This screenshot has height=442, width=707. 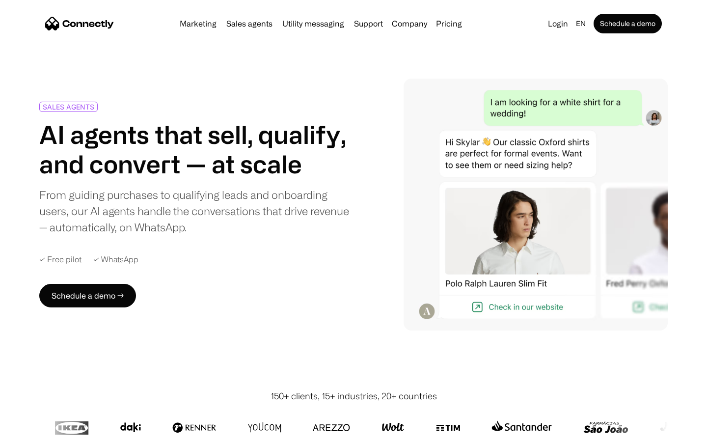 What do you see at coordinates (60, 259) in the screenshot?
I see `div: ✓ Free pilot` at bounding box center [60, 259].